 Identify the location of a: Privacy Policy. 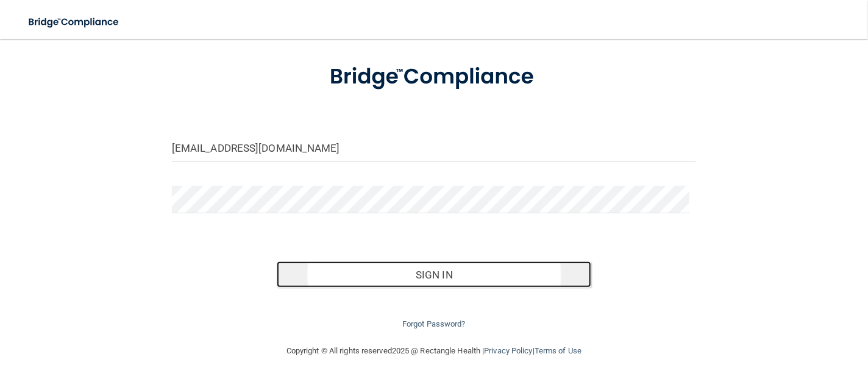
(508, 351).